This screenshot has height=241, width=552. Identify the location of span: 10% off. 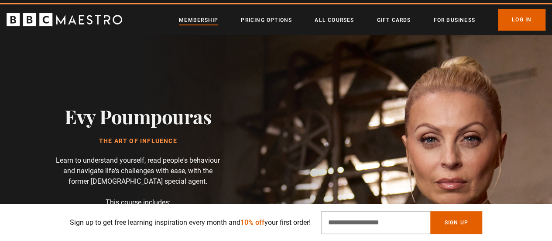
(252, 222).